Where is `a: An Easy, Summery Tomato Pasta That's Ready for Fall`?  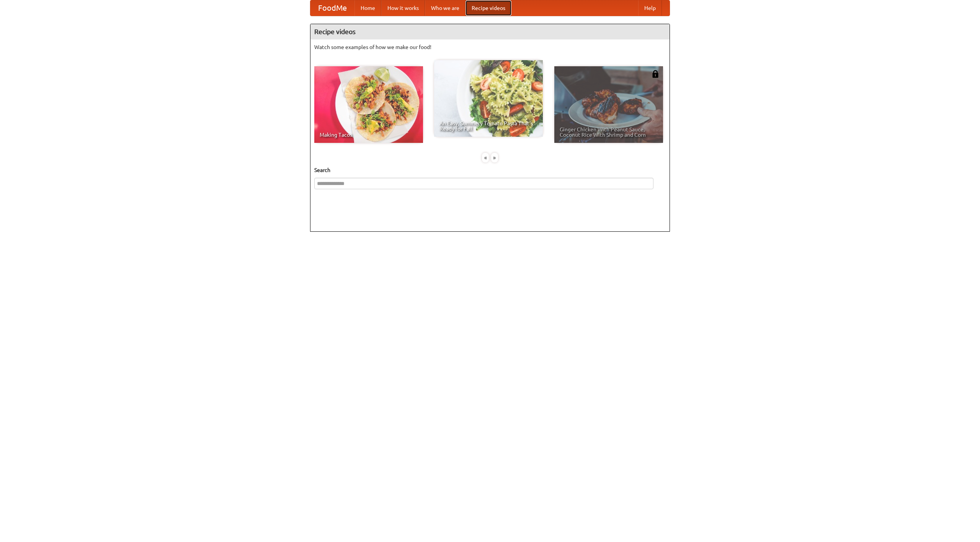 a: An Easy, Summery Tomato Pasta That's Ready for Fall is located at coordinates (488, 99).